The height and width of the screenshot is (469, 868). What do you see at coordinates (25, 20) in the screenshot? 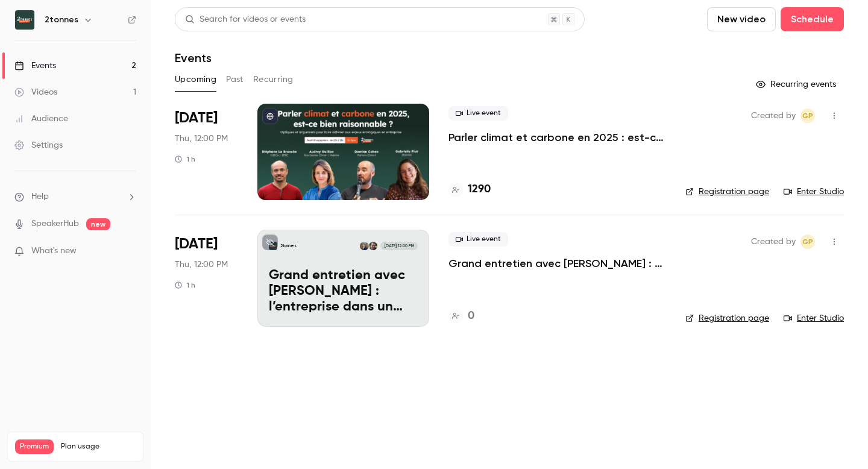
I see `img: 2tonnes` at bounding box center [25, 20].